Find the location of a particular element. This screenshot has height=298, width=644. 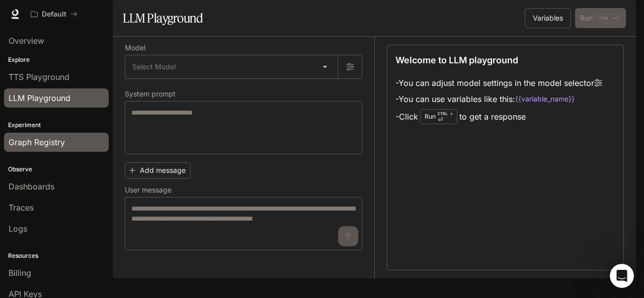

h1: LLM Playground is located at coordinates (163, 18).